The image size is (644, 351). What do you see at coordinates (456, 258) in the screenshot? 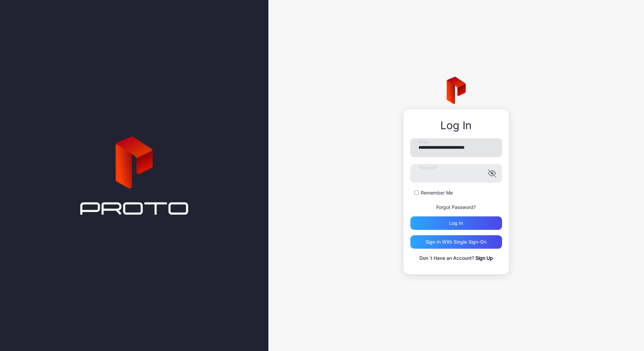
I see `p: Don`t Have an Account?` at bounding box center [456, 258].